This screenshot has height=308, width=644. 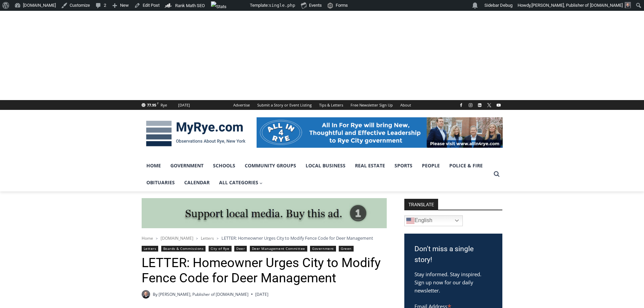 What do you see at coordinates (196, 183) in the screenshot?
I see `a: Calendar` at bounding box center [196, 183].